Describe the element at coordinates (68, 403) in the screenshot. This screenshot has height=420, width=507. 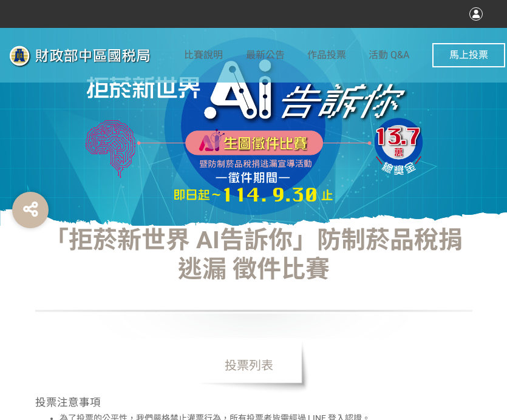
I see `span: 投票注意事項` at that location.